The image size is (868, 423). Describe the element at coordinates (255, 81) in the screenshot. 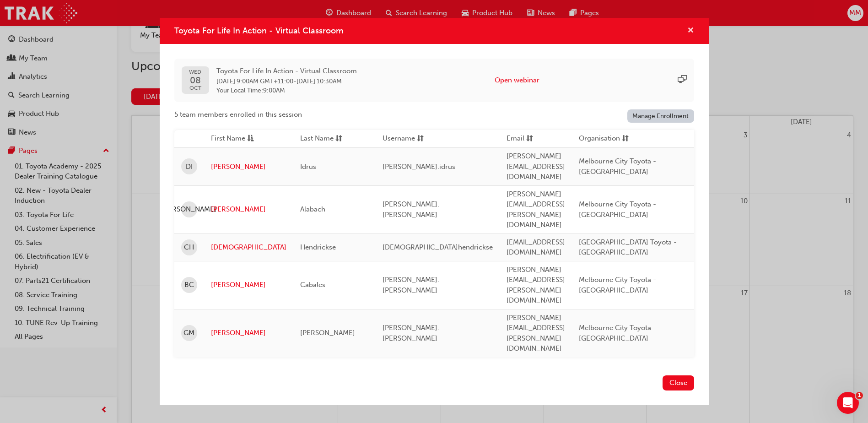

I see `span: 08 Oct 2025 9:00AM GMT+11:00` at that location.